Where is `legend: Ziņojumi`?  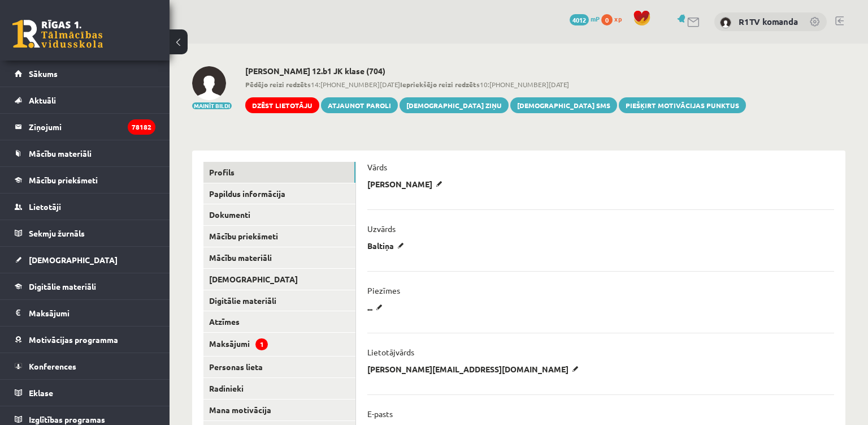 legend: Ziņojumi is located at coordinates (92, 126).